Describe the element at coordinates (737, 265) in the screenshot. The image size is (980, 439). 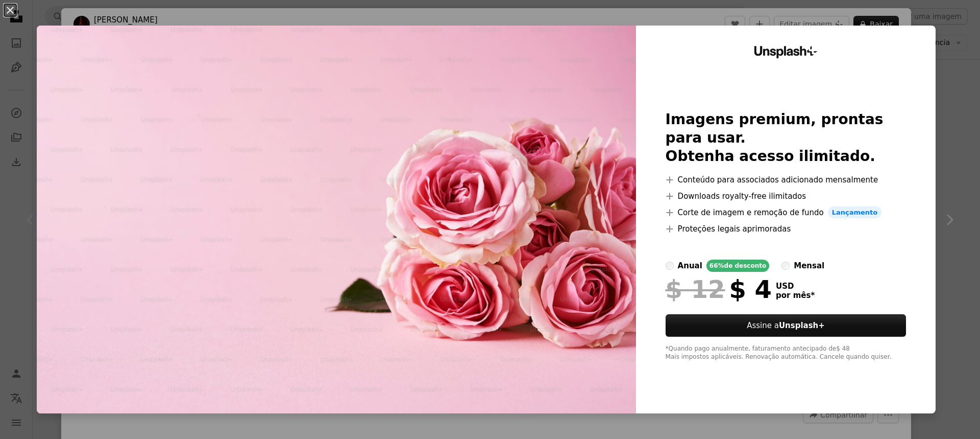
I see `div: 66% de desconto` at that location.